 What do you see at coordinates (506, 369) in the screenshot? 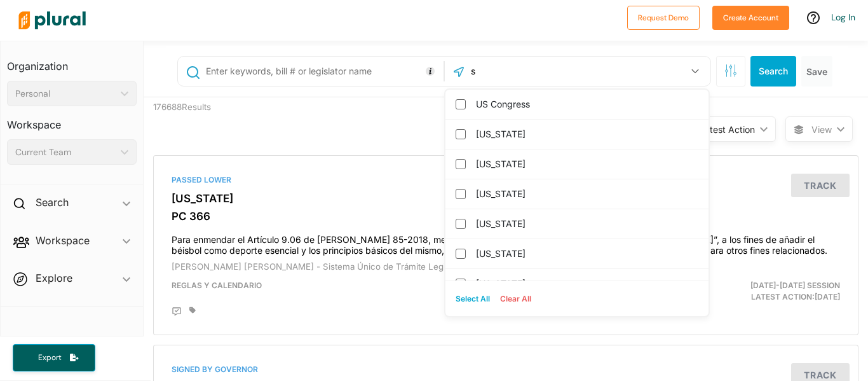
I see `div: Signed by Governor` at bounding box center [506, 369].